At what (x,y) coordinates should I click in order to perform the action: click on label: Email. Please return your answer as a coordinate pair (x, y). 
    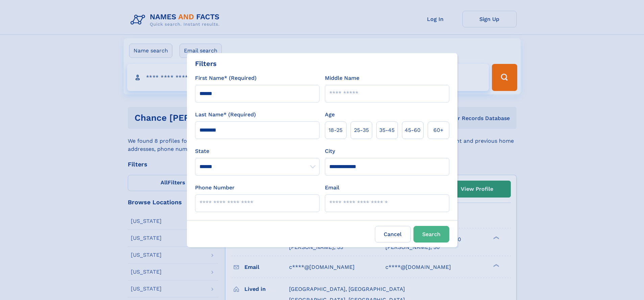
    Looking at the image, I should click on (332, 188).